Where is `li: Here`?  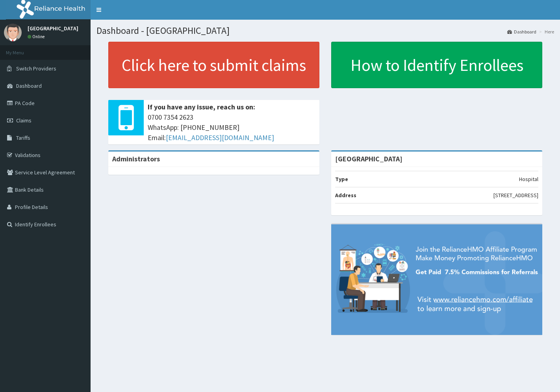
li: Here is located at coordinates (545, 32).